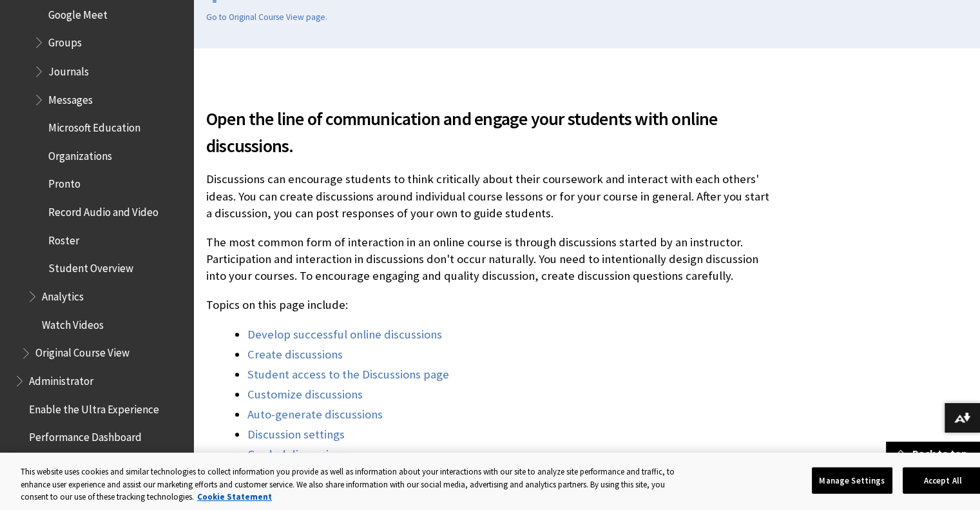  What do you see at coordinates (63, 293) in the screenshot?
I see `span: Analytics` at bounding box center [63, 293].